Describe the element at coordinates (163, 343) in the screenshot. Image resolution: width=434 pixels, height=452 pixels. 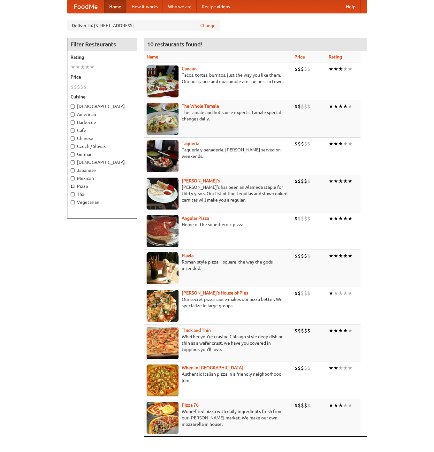
I see `img: thick.jpg` at that location.